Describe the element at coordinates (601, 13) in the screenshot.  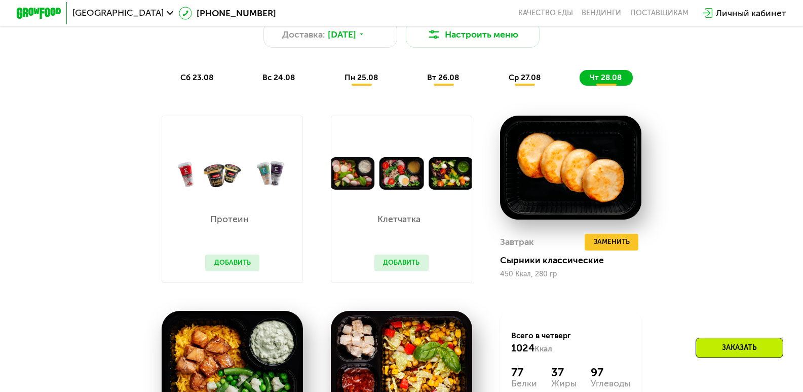
I see `a: Вендинги` at that location.